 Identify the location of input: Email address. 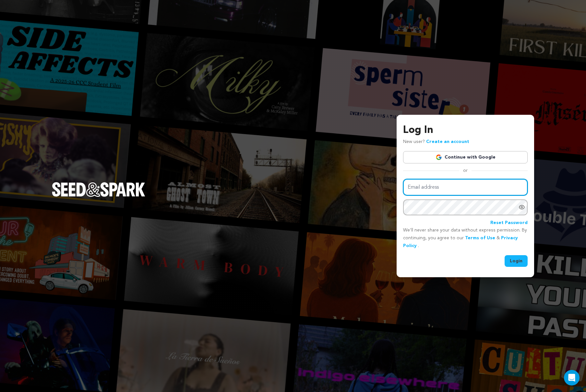
(465, 187).